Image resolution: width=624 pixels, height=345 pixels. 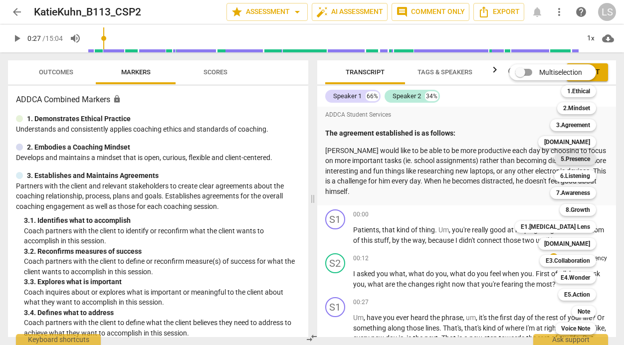 What do you see at coordinates (575, 159) in the screenshot?
I see `b: 5.Presence` at bounding box center [575, 159].